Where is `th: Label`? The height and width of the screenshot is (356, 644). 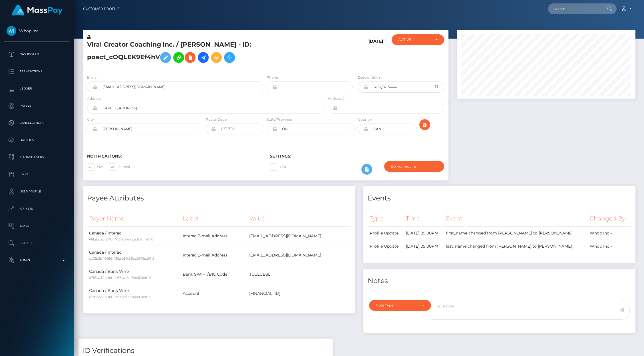
th: Label is located at coordinates (214, 218).